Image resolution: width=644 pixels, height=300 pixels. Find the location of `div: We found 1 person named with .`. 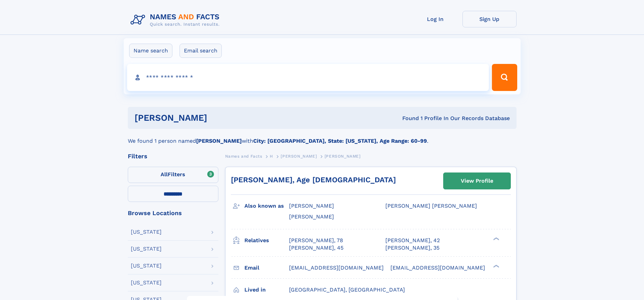

div: We found 1 person named with . is located at coordinates (322, 137).